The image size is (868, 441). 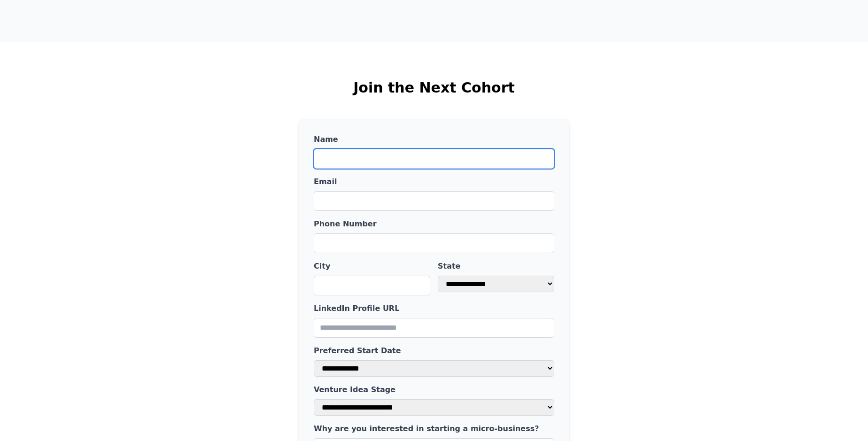 What do you see at coordinates (434, 351) in the screenshot?
I see `label: Preferred Start Date` at bounding box center [434, 351].